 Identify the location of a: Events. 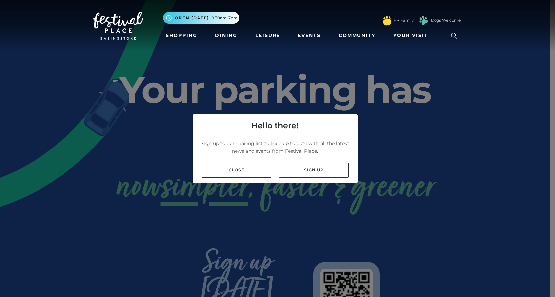
(309, 35).